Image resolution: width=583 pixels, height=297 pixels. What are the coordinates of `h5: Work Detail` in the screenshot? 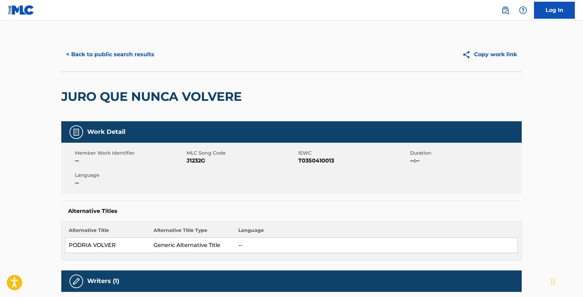 It's located at (106, 132).